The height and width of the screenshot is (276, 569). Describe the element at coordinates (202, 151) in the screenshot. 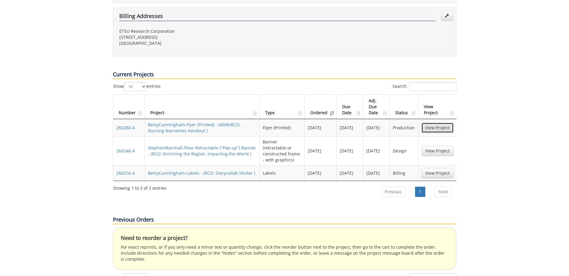

I see `a: StephenMarshall-Floor Retractable ("Pop-up") Banner - (RCO: Enriching the Region, Impacting the W...` at that location.